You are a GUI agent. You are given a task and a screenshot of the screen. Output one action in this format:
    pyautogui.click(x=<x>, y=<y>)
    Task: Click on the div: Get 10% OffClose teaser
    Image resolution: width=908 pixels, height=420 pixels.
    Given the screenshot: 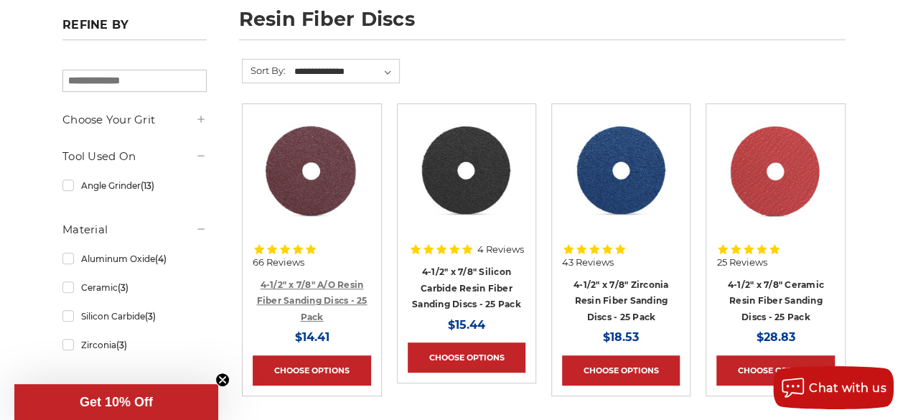 What is the action you would take?
    pyautogui.click(x=116, y=402)
    